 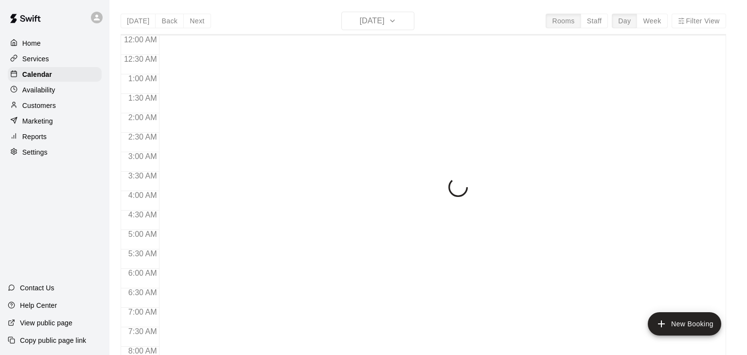 I want to click on span: 7:00 AM, so click(x=142, y=312).